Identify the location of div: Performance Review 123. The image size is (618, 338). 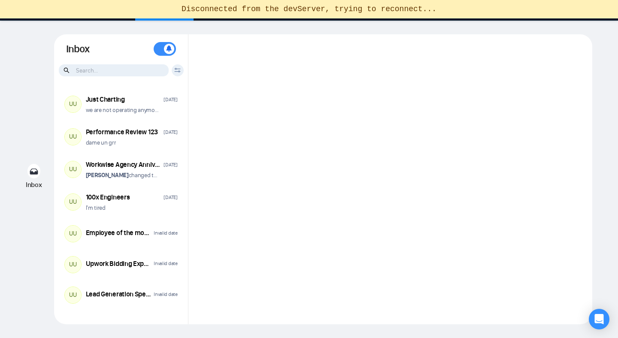
(122, 132).